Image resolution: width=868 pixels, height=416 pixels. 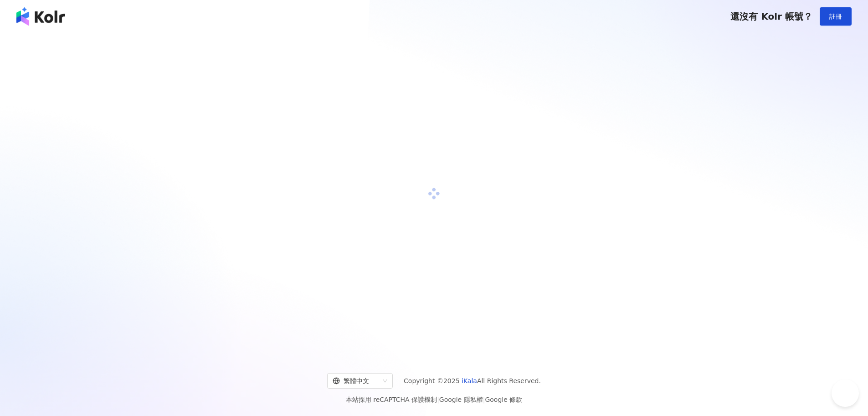 I want to click on a: iKala, so click(x=469, y=380).